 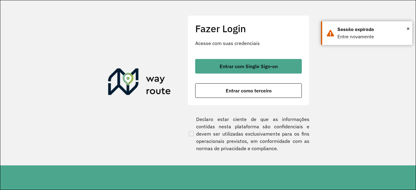 I want to click on span: Entrar como terceiro, so click(x=249, y=91).